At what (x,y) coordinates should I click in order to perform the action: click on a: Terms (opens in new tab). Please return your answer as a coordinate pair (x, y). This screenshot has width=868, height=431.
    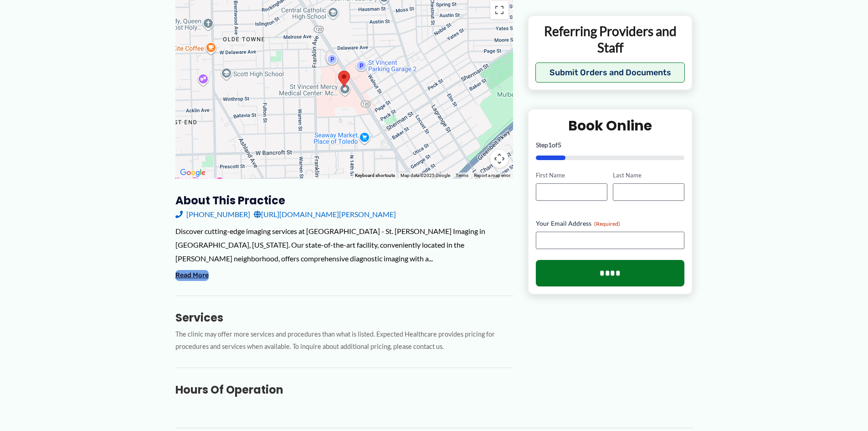
    Looking at the image, I should click on (462, 175).